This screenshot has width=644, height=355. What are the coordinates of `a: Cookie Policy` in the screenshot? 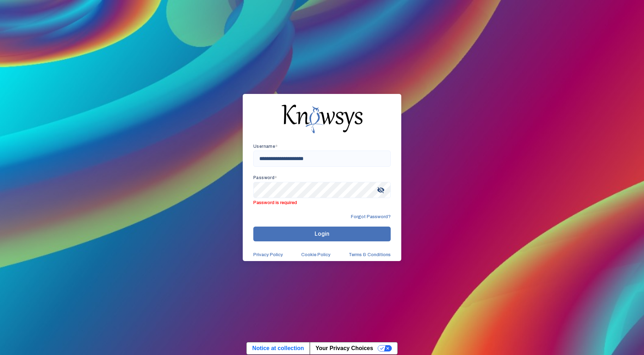 It's located at (316, 255).